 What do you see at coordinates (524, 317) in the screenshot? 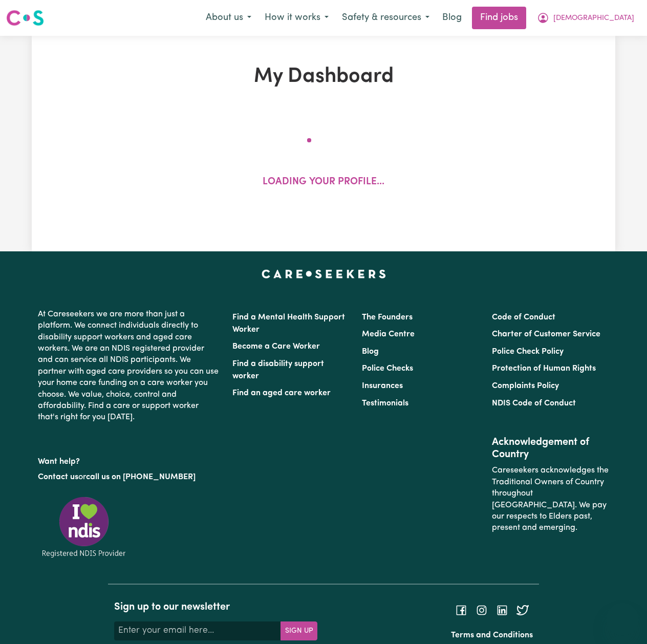
I see `a: Code of Conduct` at bounding box center [524, 317].